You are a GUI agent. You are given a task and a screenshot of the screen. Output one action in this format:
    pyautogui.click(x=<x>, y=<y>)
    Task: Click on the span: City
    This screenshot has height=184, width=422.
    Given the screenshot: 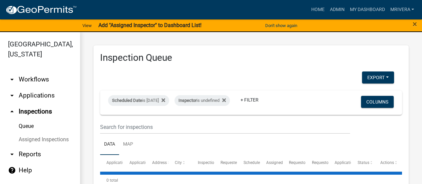 What is the action you would take?
    pyautogui.click(x=178, y=162)
    